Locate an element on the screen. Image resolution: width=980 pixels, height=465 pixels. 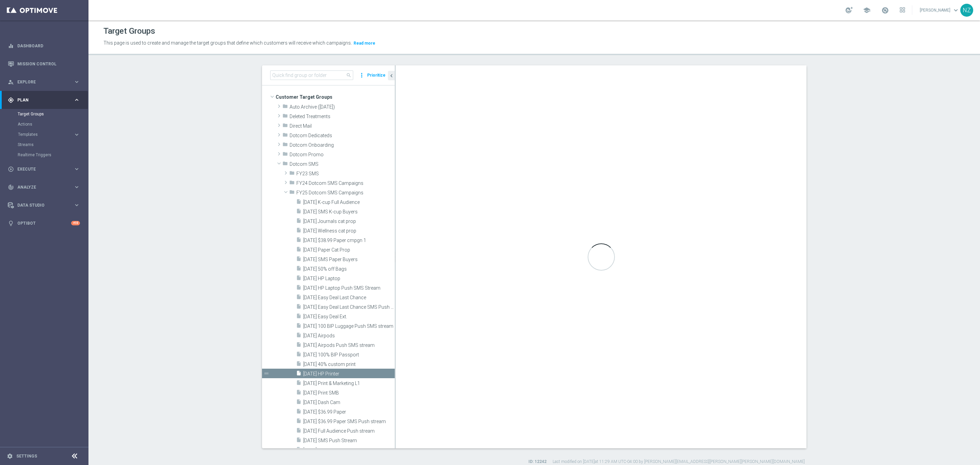
span: Dotcom SMS is located at coordinates (342, 164).